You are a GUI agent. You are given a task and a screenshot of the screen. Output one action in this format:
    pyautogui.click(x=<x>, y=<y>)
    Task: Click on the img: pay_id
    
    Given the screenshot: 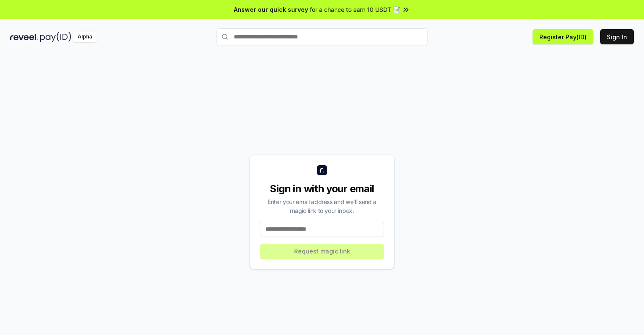 What is the action you would take?
    pyautogui.click(x=56, y=37)
    